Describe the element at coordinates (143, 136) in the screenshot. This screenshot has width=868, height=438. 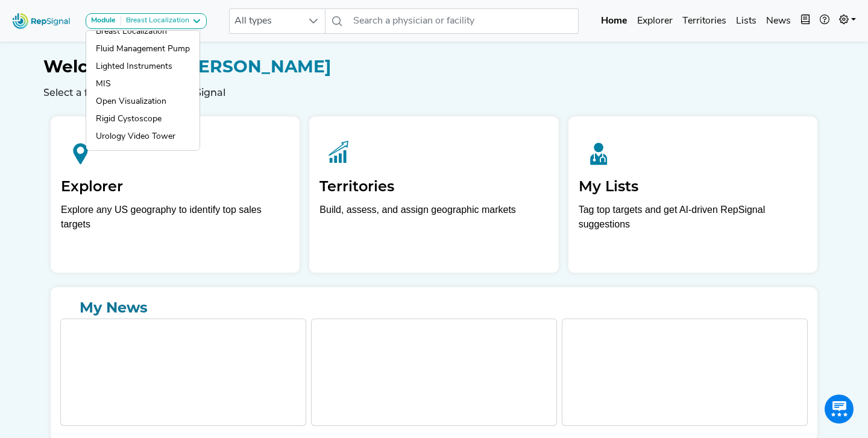
I see `a: Urology Video Tower` at that location.